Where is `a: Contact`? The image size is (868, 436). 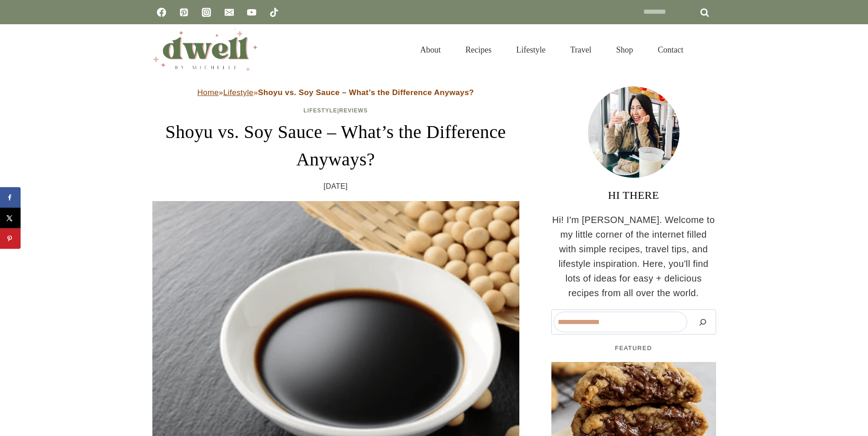 a: Contact is located at coordinates (670, 50).